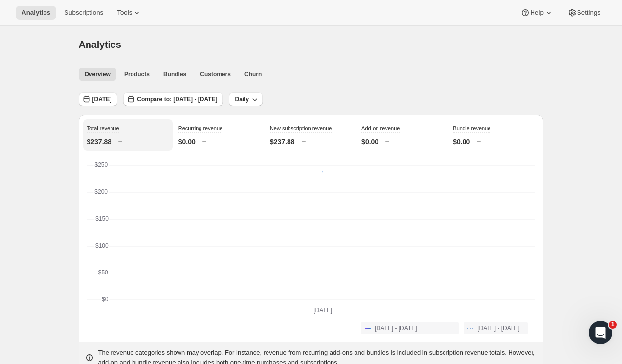 This screenshot has height=364, width=622. I want to click on text: $100, so click(102, 246).